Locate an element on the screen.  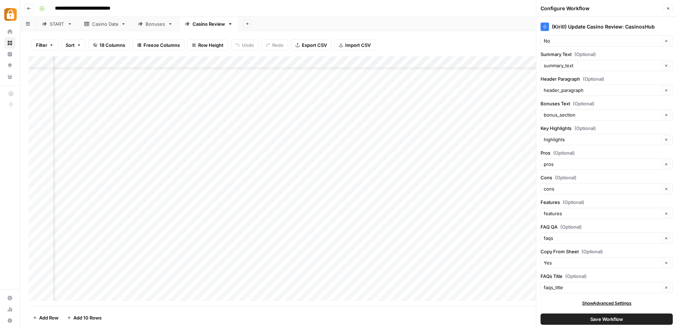
button: Help + Support is located at coordinates (10, 321).